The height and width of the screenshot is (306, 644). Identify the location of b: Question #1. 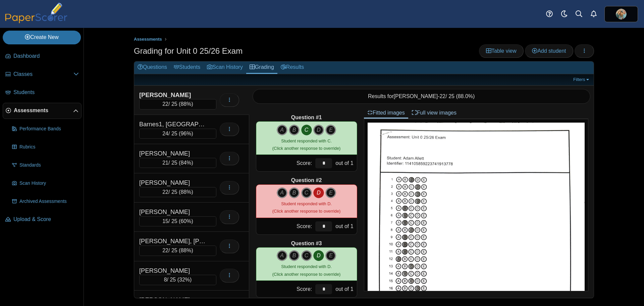
(306, 118).